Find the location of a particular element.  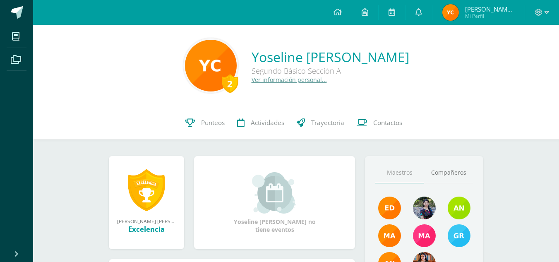

img: 9b17679b4520195df407efdfd7b84603.png is located at coordinates (424, 208).